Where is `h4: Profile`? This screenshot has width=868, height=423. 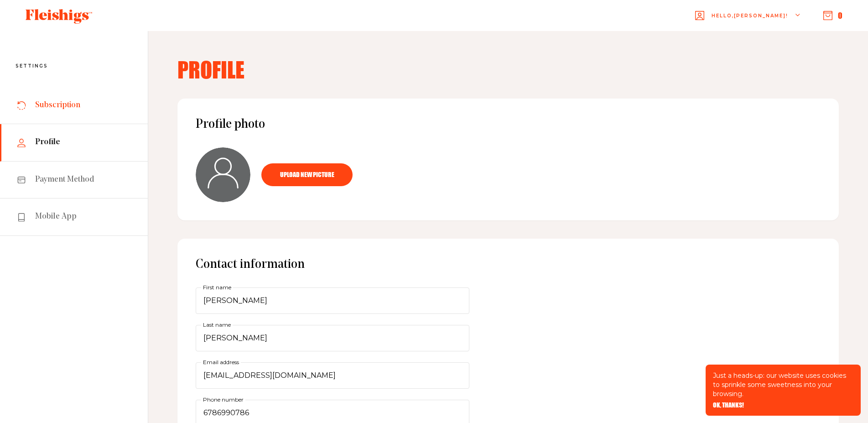
h4: Profile is located at coordinates (508, 70).